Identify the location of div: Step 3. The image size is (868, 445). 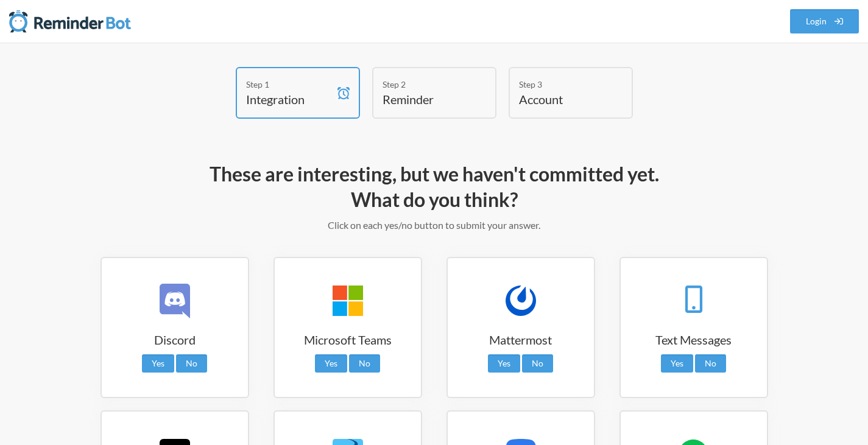
(561, 84).